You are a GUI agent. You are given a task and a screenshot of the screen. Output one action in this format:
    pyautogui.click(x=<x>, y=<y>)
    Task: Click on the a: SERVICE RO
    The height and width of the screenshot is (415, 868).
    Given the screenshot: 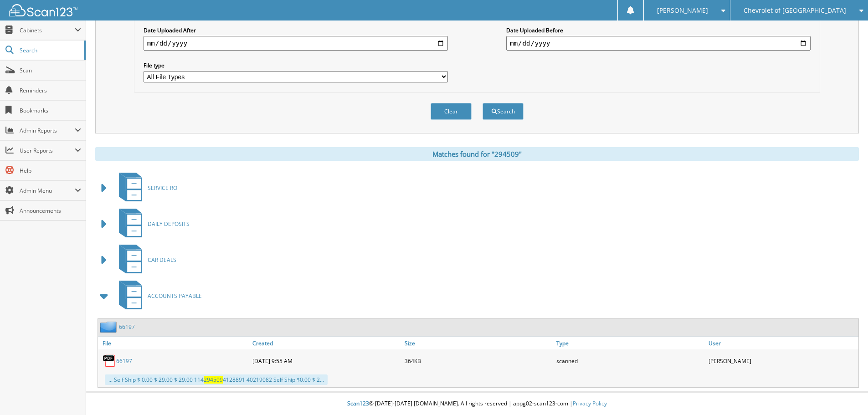 What is the action you would take?
    pyautogui.click(x=145, y=188)
    